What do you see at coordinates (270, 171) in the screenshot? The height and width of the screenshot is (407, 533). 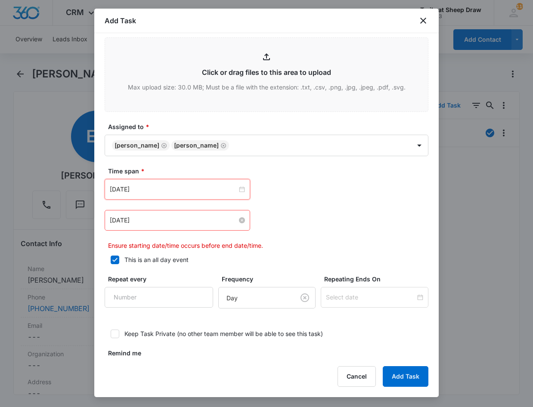 I see `label: Time span` at bounding box center [270, 171].